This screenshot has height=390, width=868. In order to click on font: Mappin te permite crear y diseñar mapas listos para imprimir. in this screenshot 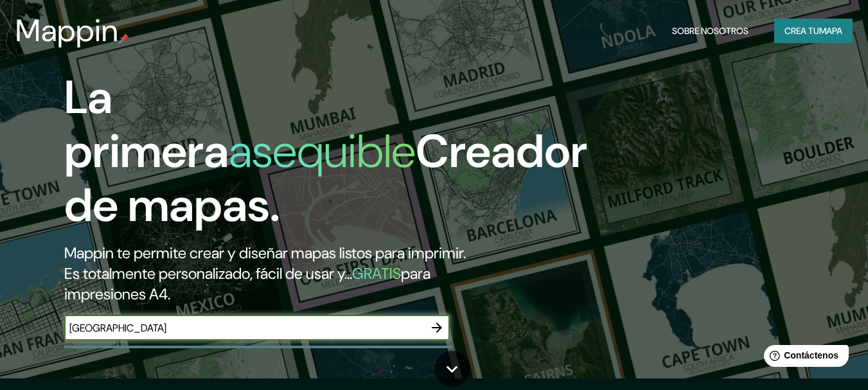, I will do `click(265, 252)`.